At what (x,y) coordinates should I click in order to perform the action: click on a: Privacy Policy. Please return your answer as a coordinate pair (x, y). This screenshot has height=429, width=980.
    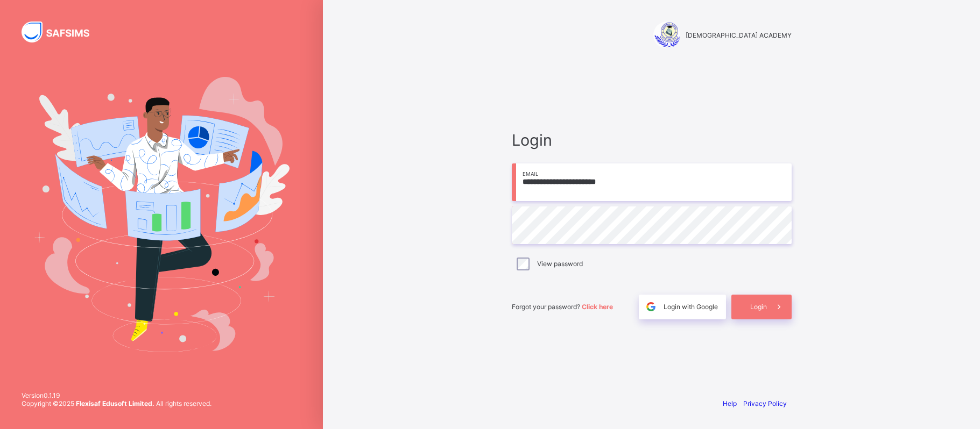
    Looking at the image, I should click on (764, 404).